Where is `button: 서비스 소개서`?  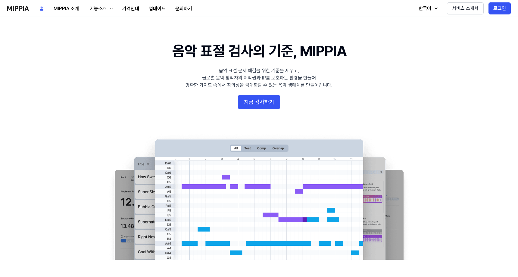
button: 서비스 소개서 is located at coordinates (466, 8).